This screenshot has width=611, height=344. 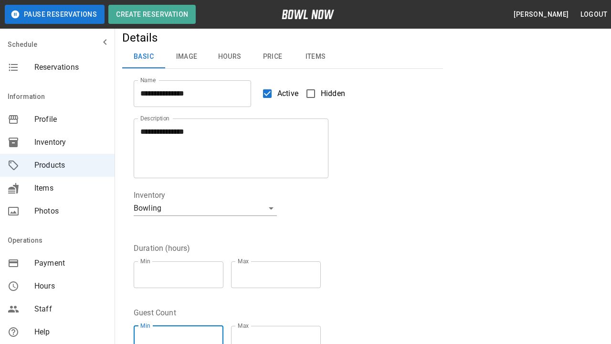 I want to click on button: Create Reservation, so click(x=152, y=14).